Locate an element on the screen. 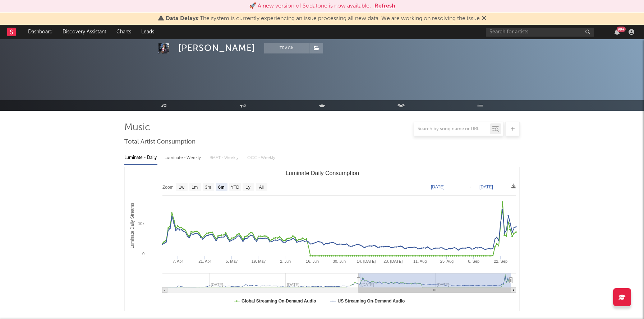 This screenshot has height=319, width=644. text: 6m is located at coordinates (221, 187).